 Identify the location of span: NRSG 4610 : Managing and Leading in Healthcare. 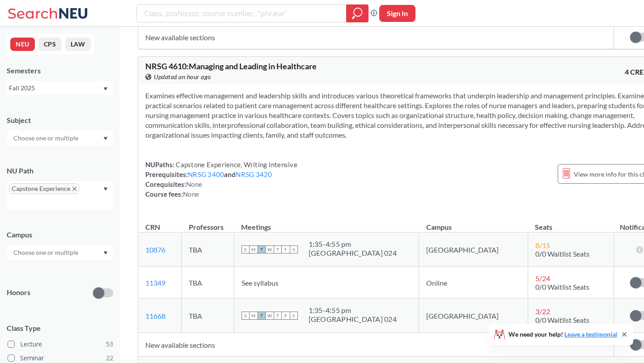
(231, 66).